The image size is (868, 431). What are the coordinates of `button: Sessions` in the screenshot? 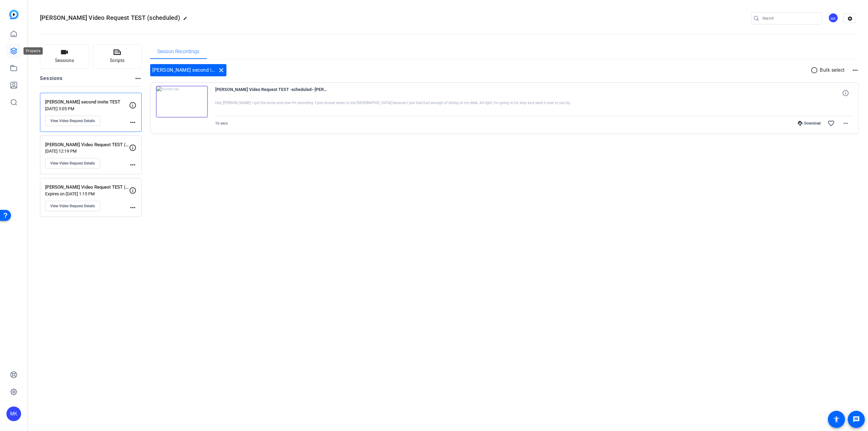 It's located at (65, 57).